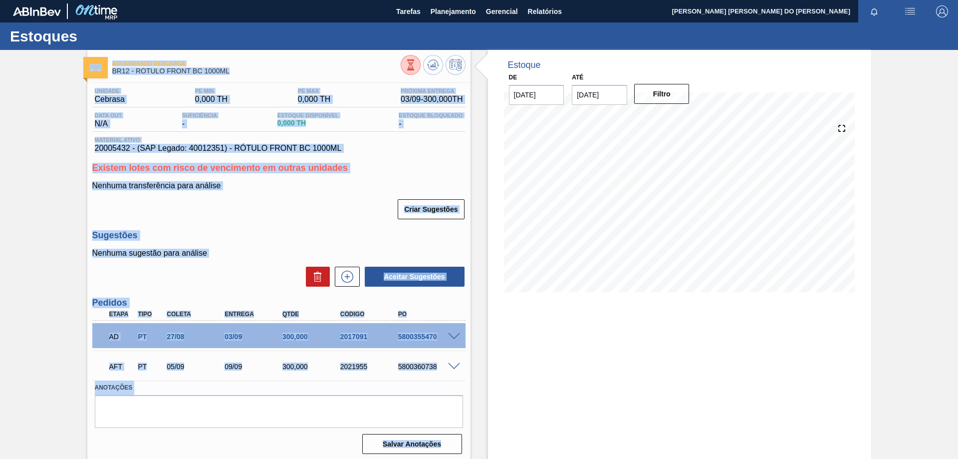  I want to click on div: Excluir Sugestões, so click(315, 276).